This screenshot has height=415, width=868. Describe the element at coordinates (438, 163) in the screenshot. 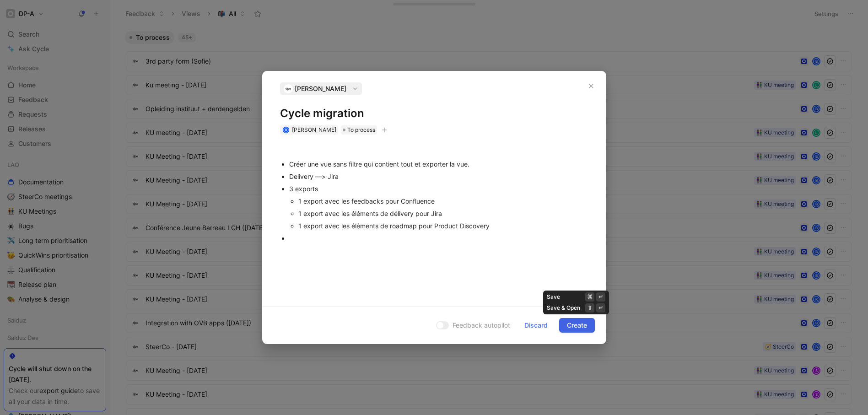

I see `div: Créer une vue sans filtre qui contient tout et exporter la vue.` at that location.